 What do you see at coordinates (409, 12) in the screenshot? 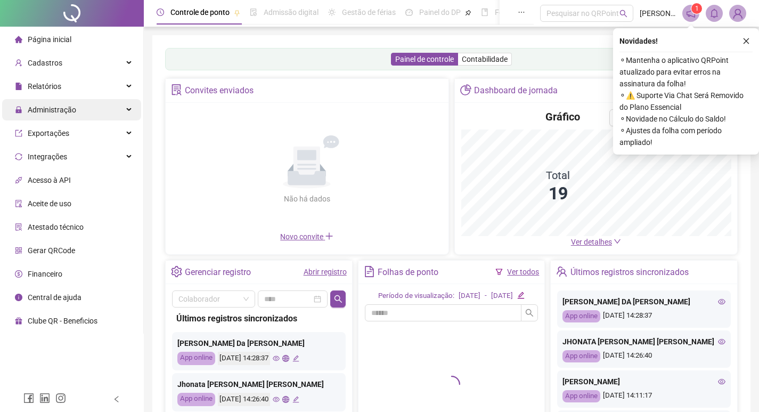
I see `span: dashboard` at bounding box center [409, 12].